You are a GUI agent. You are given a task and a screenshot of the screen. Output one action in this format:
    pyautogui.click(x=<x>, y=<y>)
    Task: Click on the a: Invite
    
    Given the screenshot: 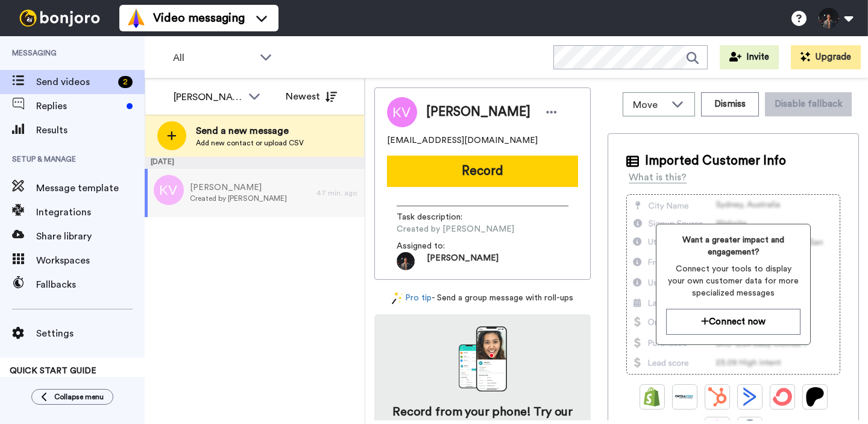 What is the action you would take?
    pyautogui.click(x=750, y=57)
    